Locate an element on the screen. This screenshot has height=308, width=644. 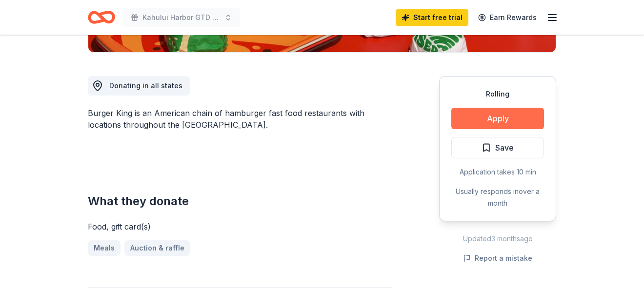
span: Save is located at coordinates (505, 148).